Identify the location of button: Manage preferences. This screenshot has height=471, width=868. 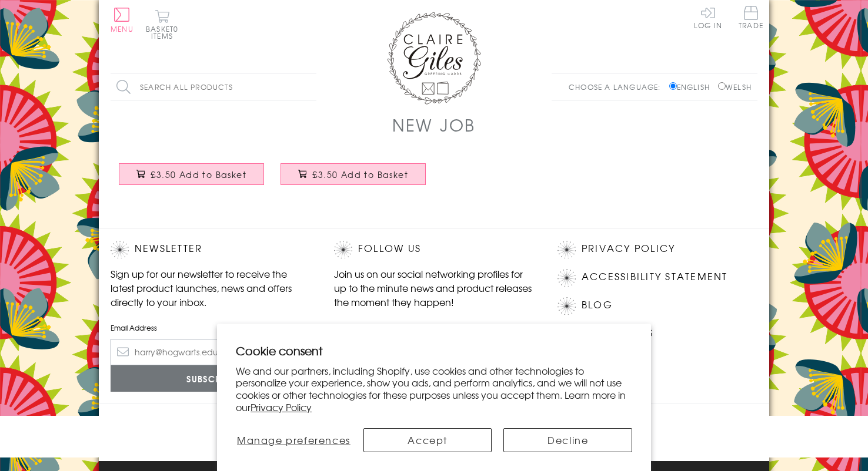
(293, 440).